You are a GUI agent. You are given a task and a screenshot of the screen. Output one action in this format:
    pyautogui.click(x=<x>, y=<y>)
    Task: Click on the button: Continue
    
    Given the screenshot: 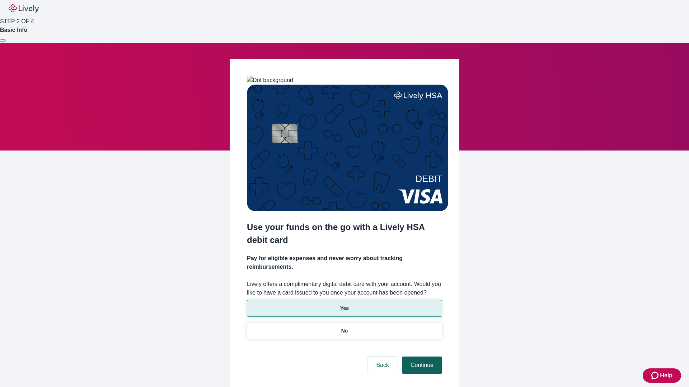 What is the action you would take?
    pyautogui.click(x=422, y=365)
    